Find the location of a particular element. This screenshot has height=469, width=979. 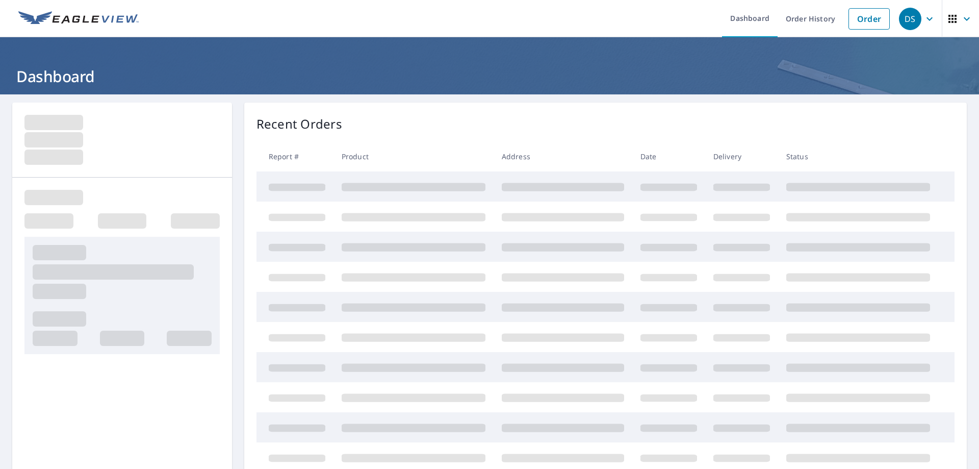

th: Product is located at coordinates (414, 156).